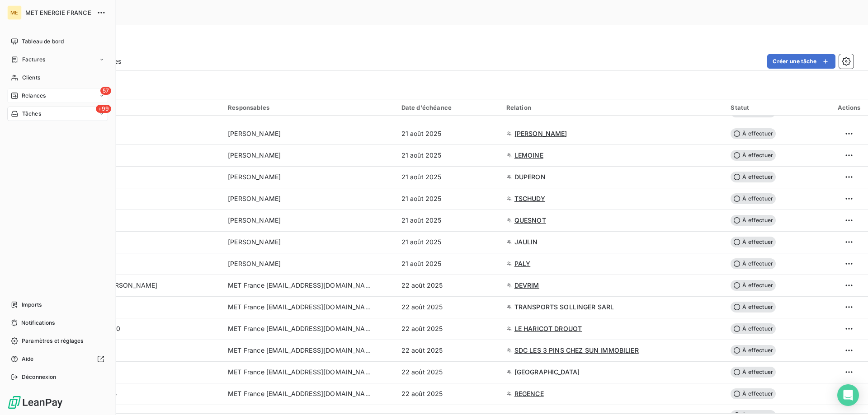  What do you see at coordinates (33, 60) in the screenshot?
I see `span: Factures` at bounding box center [33, 60].